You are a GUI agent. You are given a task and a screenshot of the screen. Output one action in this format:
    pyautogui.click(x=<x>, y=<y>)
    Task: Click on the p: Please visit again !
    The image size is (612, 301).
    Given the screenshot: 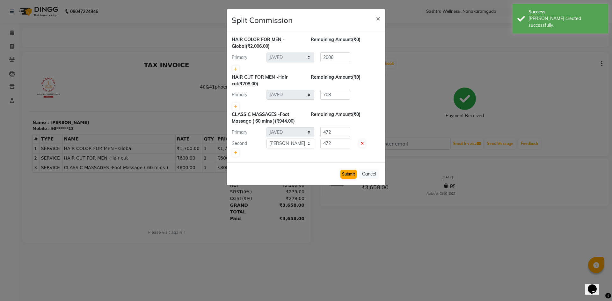 What is the action you would take?
    pyautogui.click(x=138, y=174)
    